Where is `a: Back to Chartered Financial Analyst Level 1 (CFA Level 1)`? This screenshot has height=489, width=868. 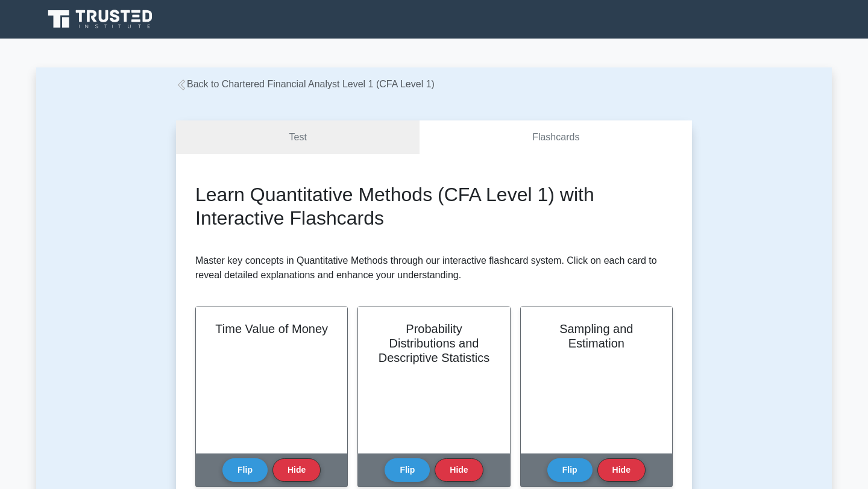
a: Back to Chartered Financial Analyst Level 1 (CFA Level 1) is located at coordinates (305, 84).